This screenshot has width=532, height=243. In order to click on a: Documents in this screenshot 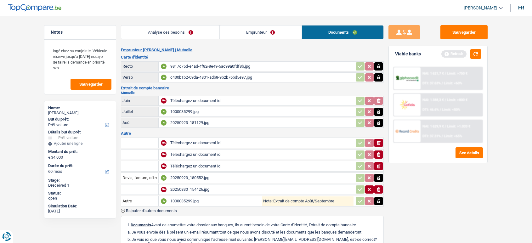, I will do `click(343, 32)`.